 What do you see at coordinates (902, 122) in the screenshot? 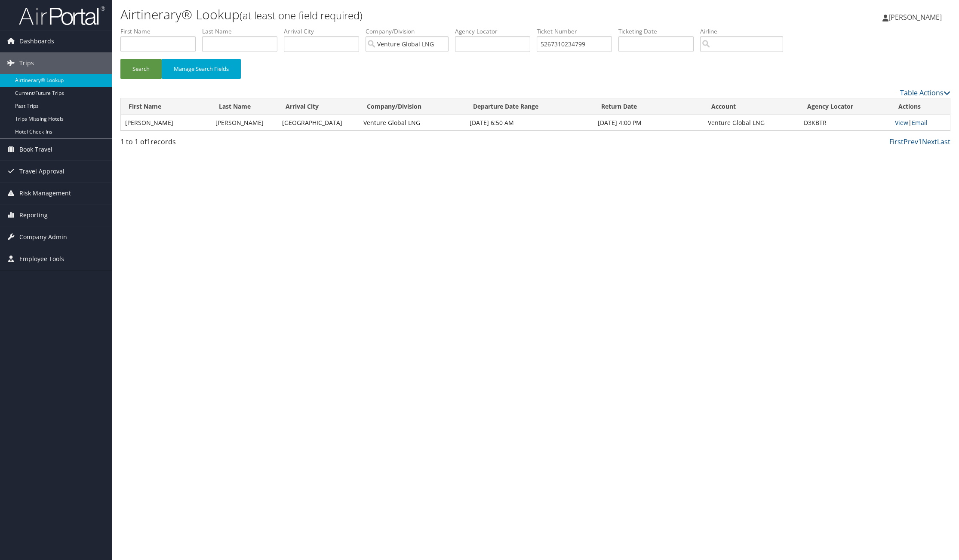
I see `a: View` at bounding box center [902, 122].